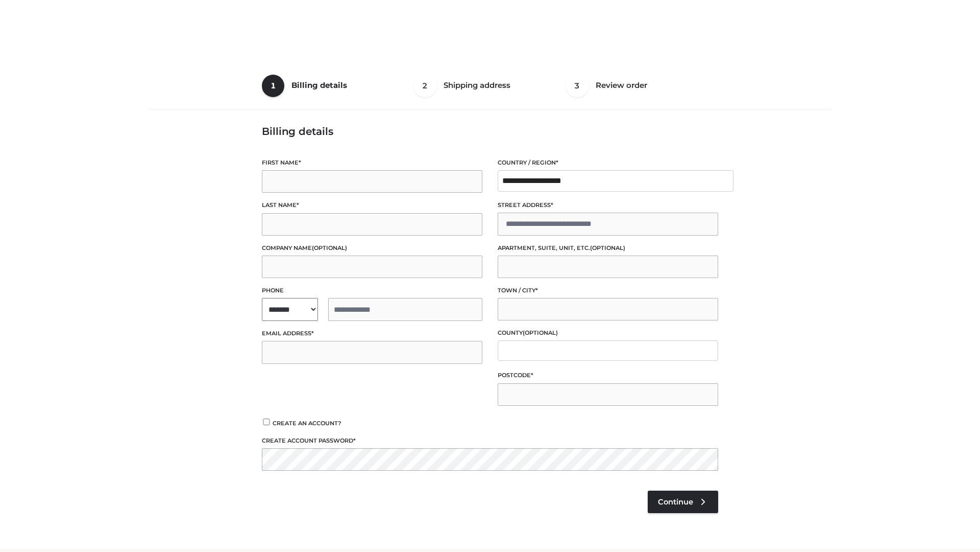 This screenshot has width=980, height=552. Describe the element at coordinates (267, 421) in the screenshot. I see `input: Create an account?` at that location.